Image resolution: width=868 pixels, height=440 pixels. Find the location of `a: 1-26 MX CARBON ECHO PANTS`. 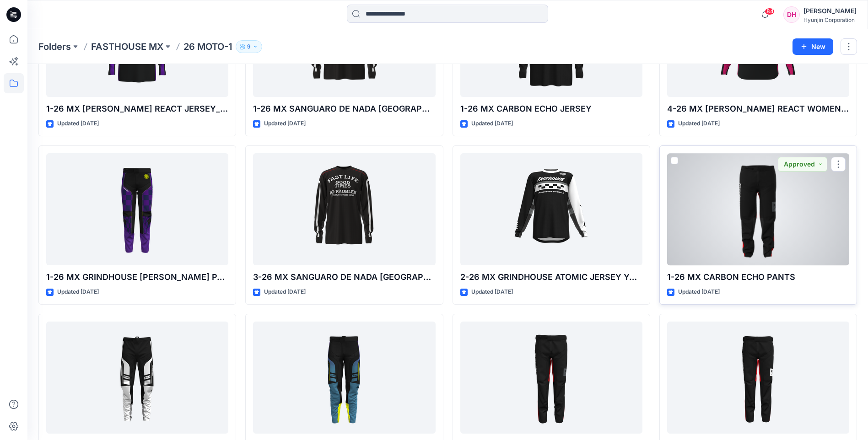

a: 1-26 MX CARBON ECHO PANTS is located at coordinates (758, 209).